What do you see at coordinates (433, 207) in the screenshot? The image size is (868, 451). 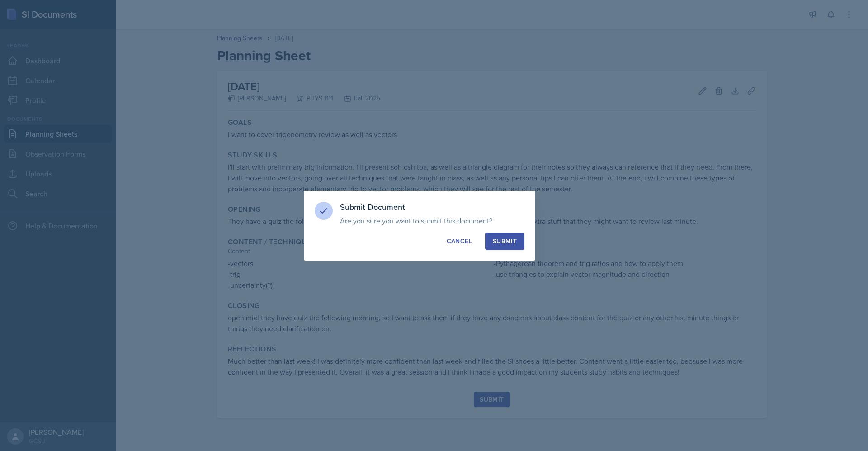 I see `h3: Submit Document` at bounding box center [433, 207].